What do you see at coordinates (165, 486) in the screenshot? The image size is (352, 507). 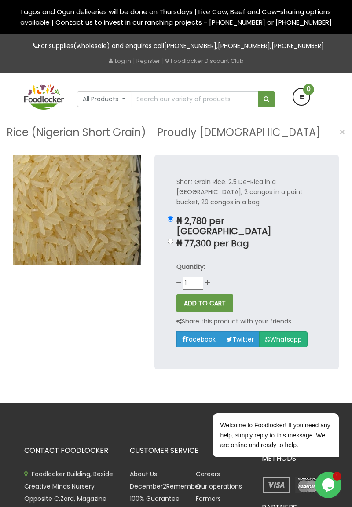 I see `a: December2Remember` at bounding box center [165, 486].